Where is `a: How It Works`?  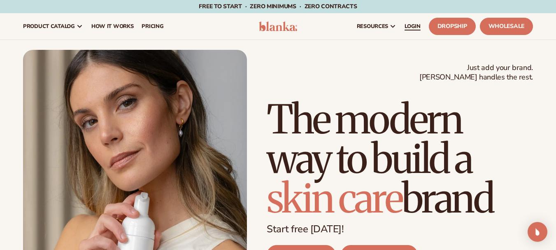
a: How It Works is located at coordinates (112, 26).